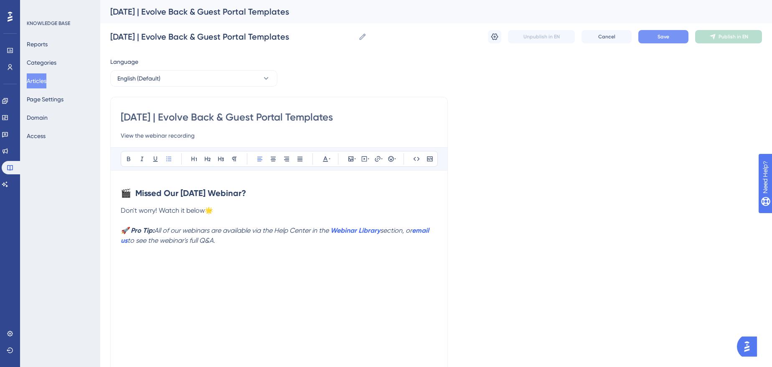 Image resolution: width=772 pixels, height=367 pixels. What do you see at coordinates (279, 117) in the screenshot?
I see `input: Article Title` at bounding box center [279, 117].